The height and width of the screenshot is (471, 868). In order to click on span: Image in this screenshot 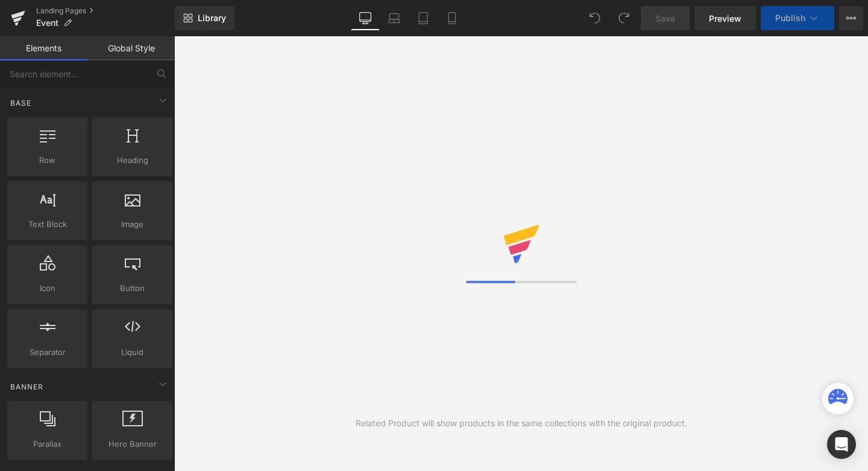, I will do `click(132, 224)`.